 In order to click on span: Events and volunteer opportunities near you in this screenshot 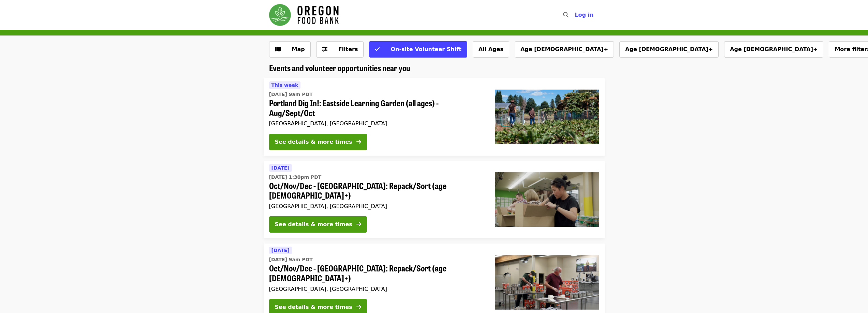, I will do `click(340, 67)`.